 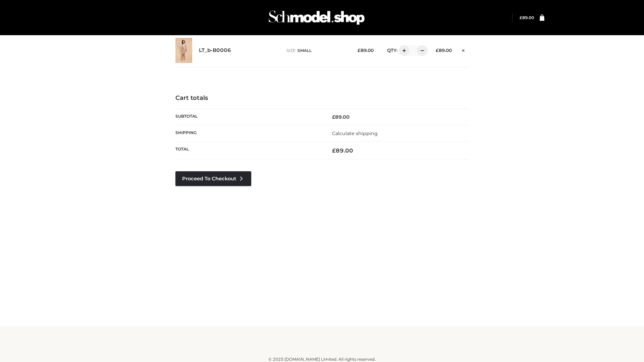 What do you see at coordinates (248, 133) in the screenshot?
I see `th: Shipping` at bounding box center [248, 133].